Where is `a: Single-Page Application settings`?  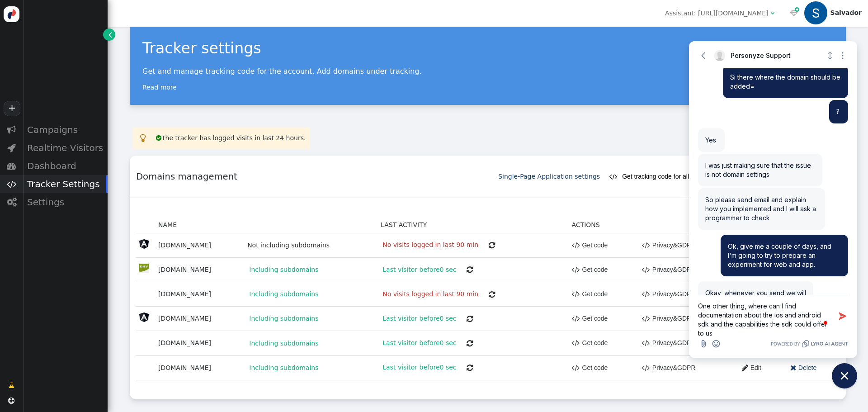
a: Single-Page Application settings is located at coordinates (549, 176).